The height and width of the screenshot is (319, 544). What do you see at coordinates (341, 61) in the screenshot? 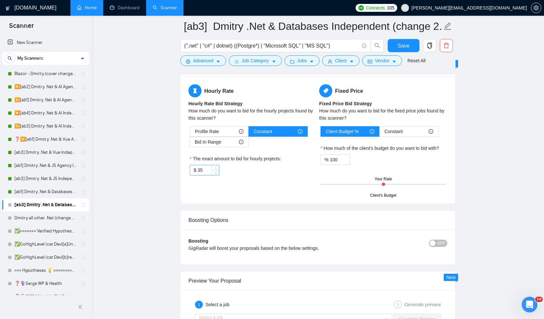
I see `button: userClientcaret-down` at bounding box center [341, 61].